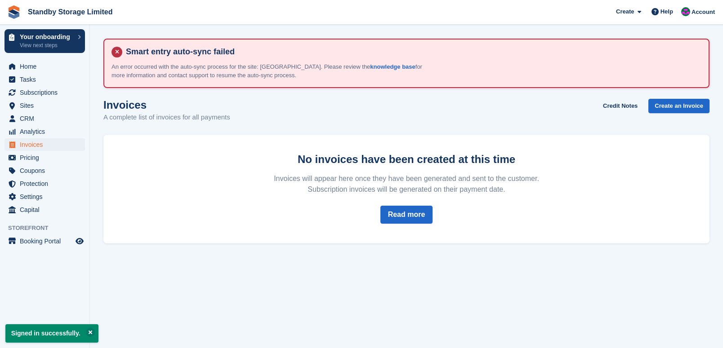 This screenshot has width=723, height=348. Describe the element at coordinates (47, 241) in the screenshot. I see `span: Booking Portal` at that location.